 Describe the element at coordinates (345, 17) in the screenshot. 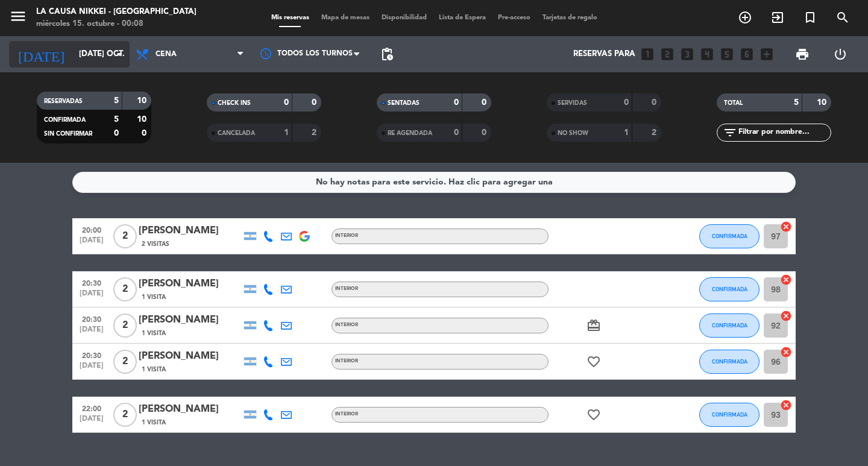

I see `span: Mapa de mesas` at that location.